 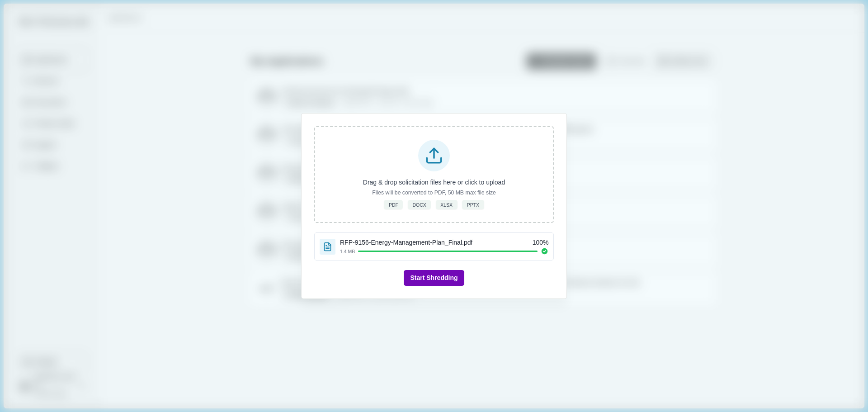 I want to click on button: Start Shredding, so click(x=434, y=278).